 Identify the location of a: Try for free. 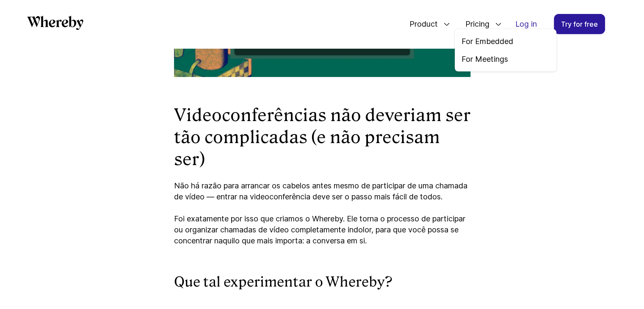
(579, 25).